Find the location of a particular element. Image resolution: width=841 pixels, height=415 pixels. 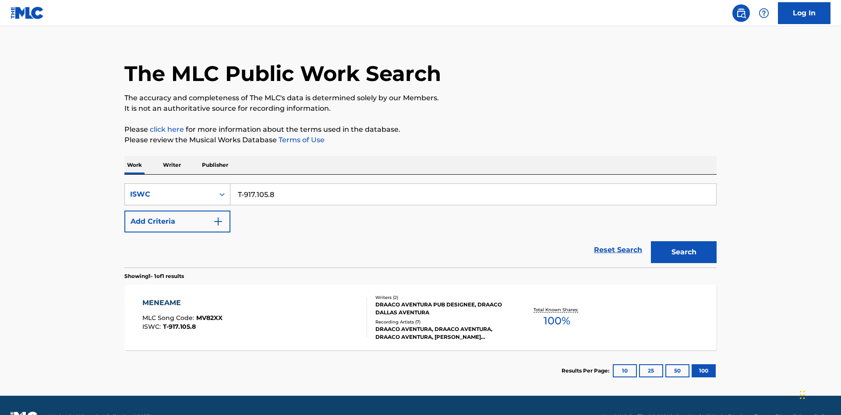

button: Search is located at coordinates (683, 252).